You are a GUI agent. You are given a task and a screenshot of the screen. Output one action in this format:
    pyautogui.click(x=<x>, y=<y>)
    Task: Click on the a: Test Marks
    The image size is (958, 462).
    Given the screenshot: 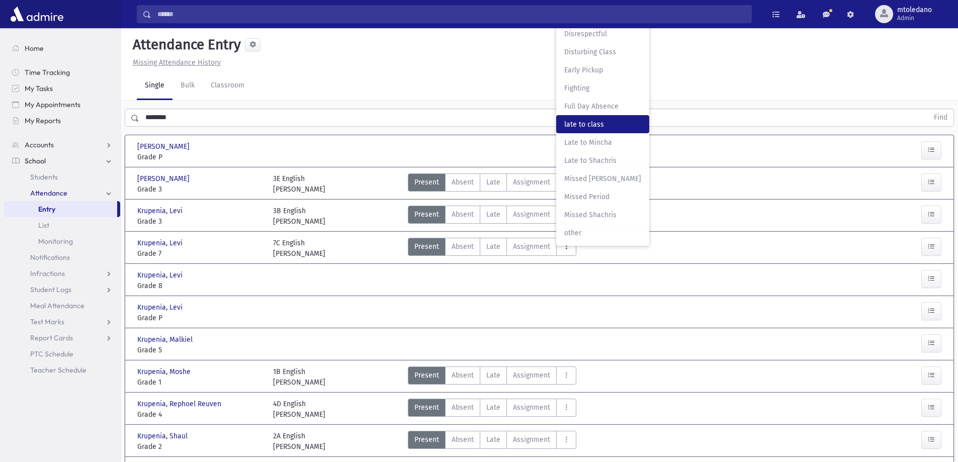 What is the action you would take?
    pyautogui.click(x=62, y=322)
    